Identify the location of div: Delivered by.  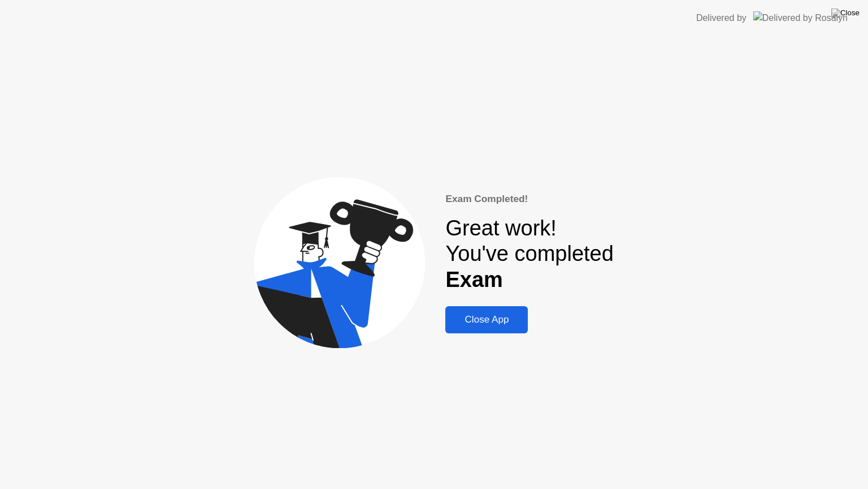
(721, 18).